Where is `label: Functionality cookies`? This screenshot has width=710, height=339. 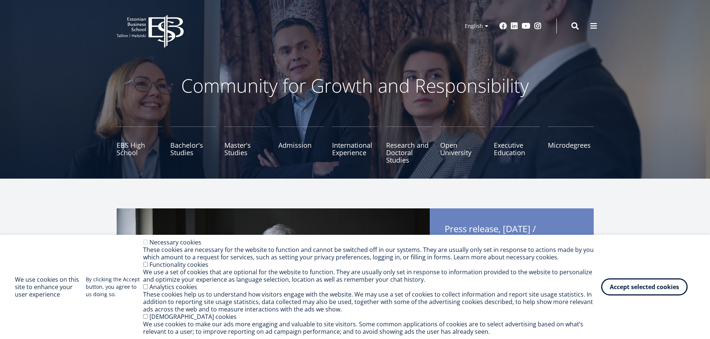 label: Functionality cookies is located at coordinates (179, 265).